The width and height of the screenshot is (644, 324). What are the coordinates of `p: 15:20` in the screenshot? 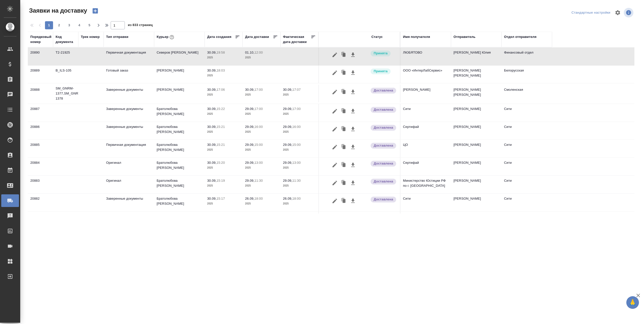 It's located at (221, 163).